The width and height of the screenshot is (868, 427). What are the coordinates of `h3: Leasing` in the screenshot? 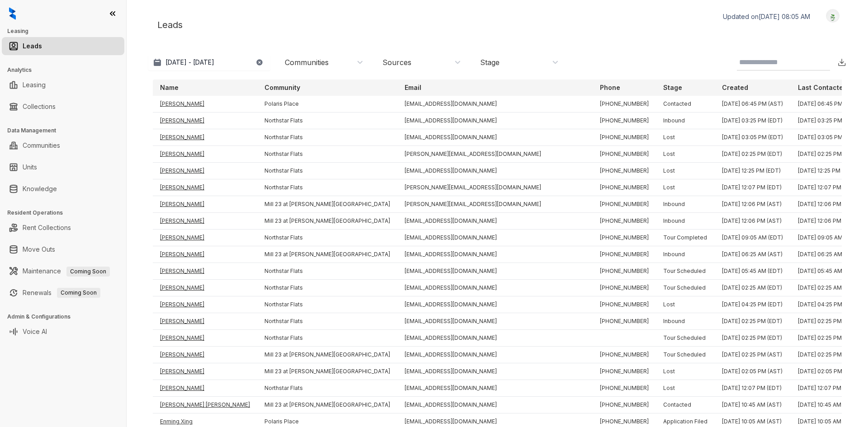 It's located at (67, 31).